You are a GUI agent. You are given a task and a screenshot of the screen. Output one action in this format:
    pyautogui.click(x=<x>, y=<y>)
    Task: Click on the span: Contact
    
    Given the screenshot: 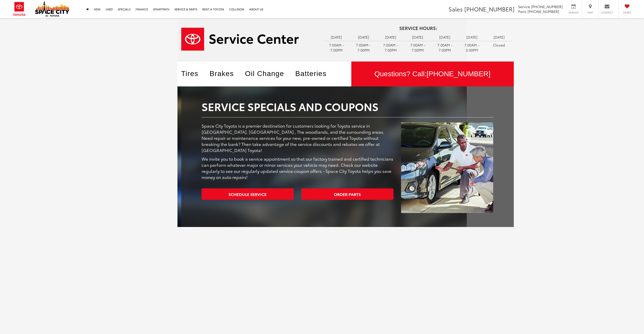 What is the action you would take?
    pyautogui.click(x=607, y=13)
    